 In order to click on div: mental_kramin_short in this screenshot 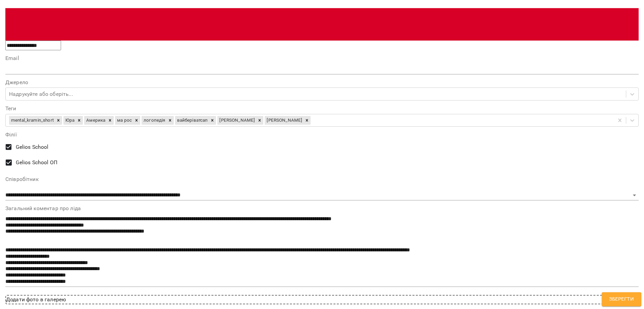, I will do `click(32, 120)`.